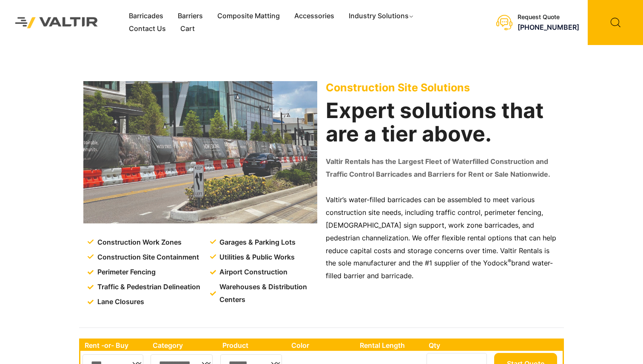 Image resolution: width=643 pixels, height=364 pixels. Describe the element at coordinates (548, 17) in the screenshot. I see `div: Request Quote` at that location.